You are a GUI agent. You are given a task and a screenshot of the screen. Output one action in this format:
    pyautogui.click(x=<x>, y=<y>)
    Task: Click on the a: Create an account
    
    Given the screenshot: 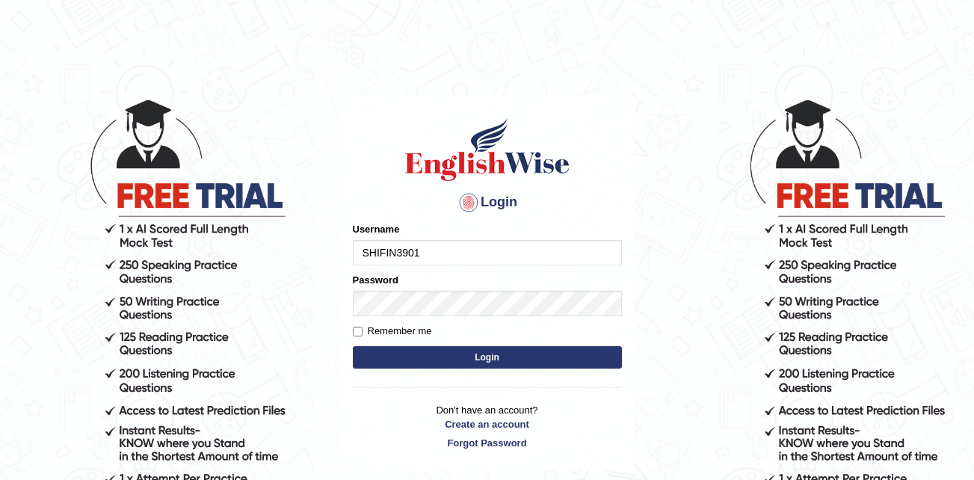 What is the action you would take?
    pyautogui.click(x=487, y=424)
    